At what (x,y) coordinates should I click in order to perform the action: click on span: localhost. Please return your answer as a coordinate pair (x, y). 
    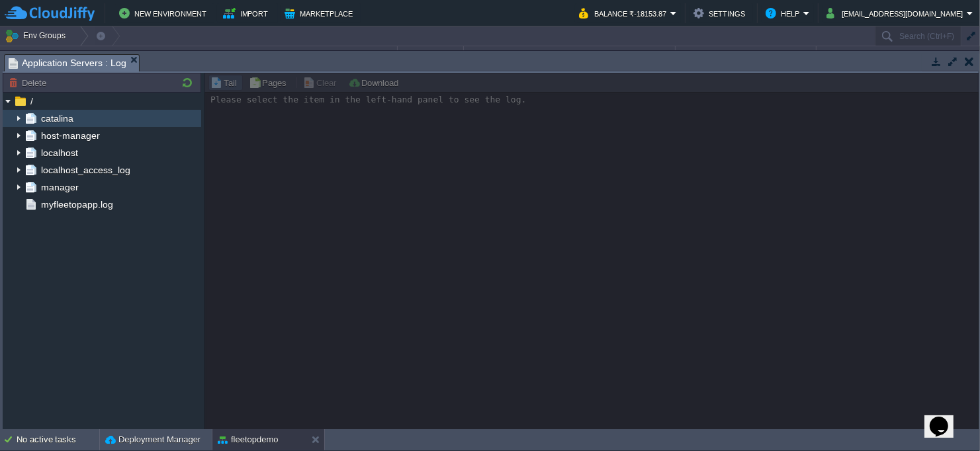
    Looking at the image, I should click on (59, 153).